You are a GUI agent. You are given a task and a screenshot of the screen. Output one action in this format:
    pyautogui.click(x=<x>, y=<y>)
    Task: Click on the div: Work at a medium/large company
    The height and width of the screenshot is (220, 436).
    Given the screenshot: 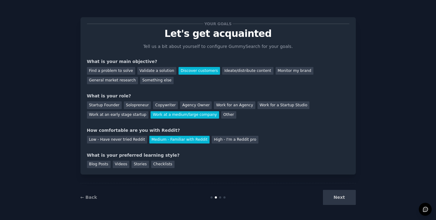 What is the action you would take?
    pyautogui.click(x=185, y=115)
    